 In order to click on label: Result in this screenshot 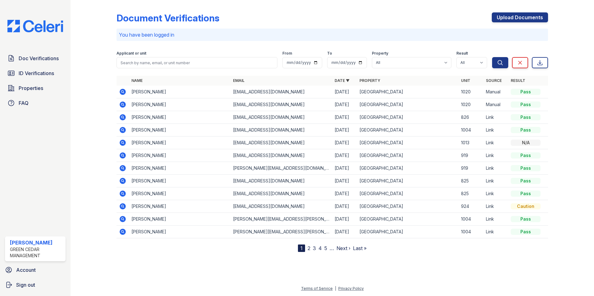, I will do `click(462, 53)`.